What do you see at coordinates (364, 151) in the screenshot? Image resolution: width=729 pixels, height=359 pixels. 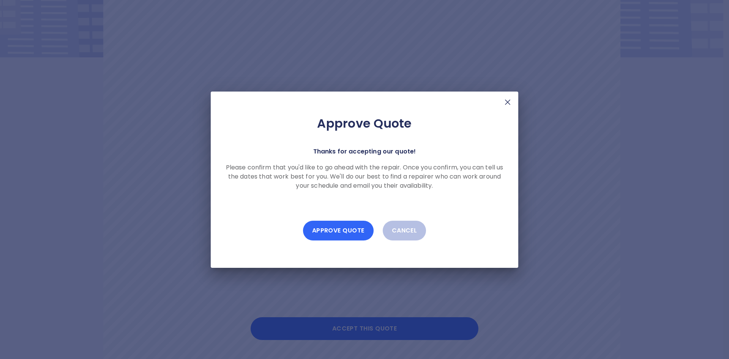 I see `p: Thanks for accepting our quote!` at bounding box center [364, 151].